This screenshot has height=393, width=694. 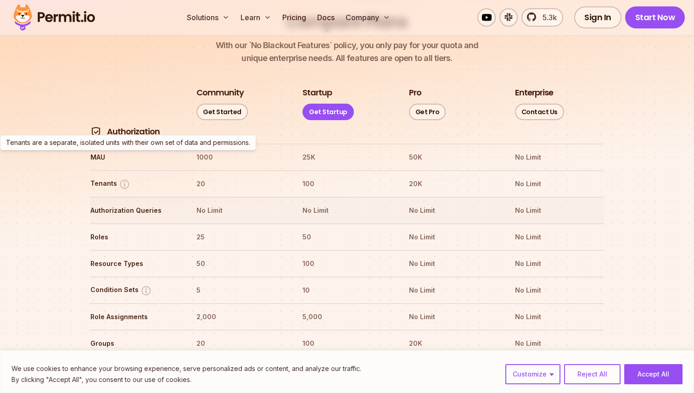 I want to click on p: unique enterprise needs. All features are open to all tiers., so click(x=347, y=52).